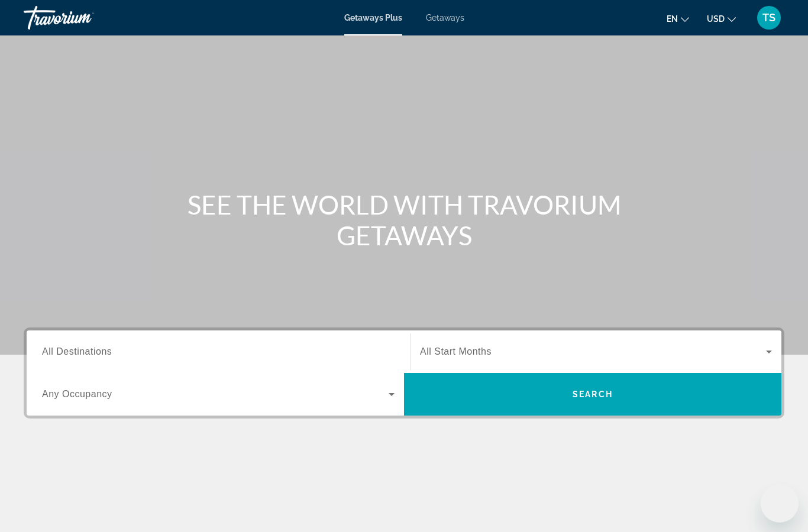  What do you see at coordinates (769, 18) in the screenshot?
I see `span: TS` at bounding box center [769, 18].